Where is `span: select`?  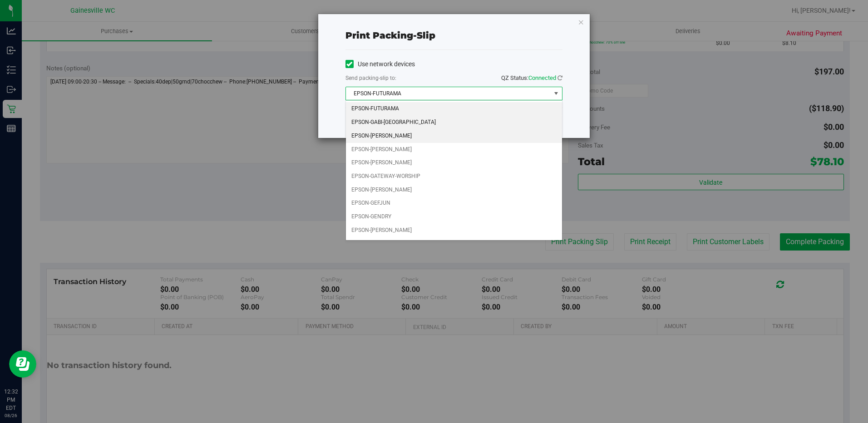
span: select is located at coordinates (556, 93).